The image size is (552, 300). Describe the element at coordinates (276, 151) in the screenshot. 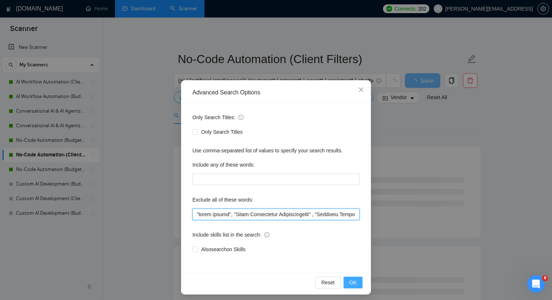

I see `div: Use comma-separated list of values to specify your search results.` at that location.